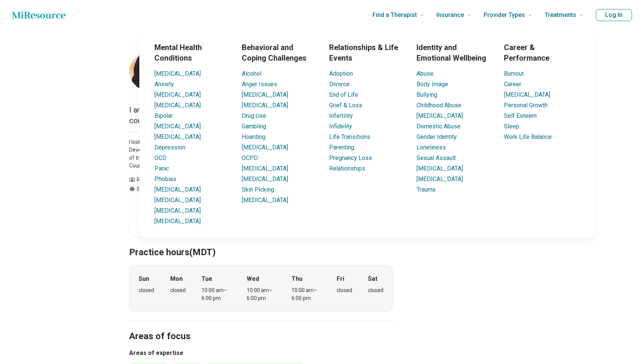  What do you see at coordinates (527, 137) in the screenshot?
I see `a: Work Life Balance` at bounding box center [527, 137].